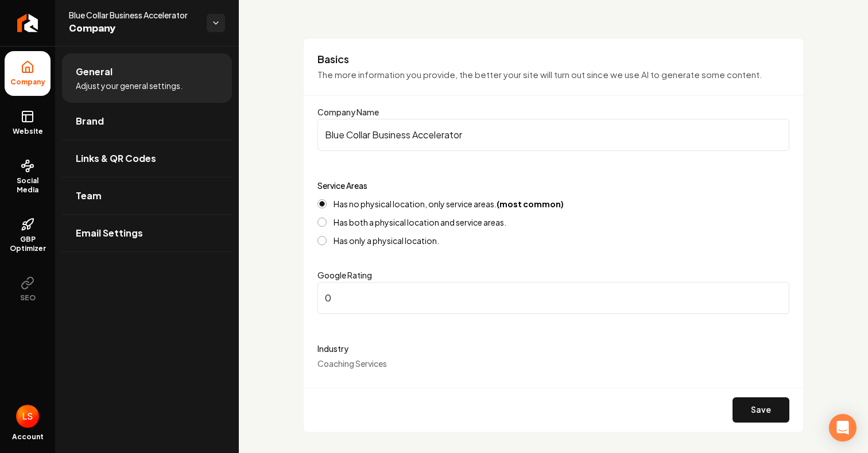 The height and width of the screenshot is (453, 868). I want to click on span: Email Settings, so click(109, 233).